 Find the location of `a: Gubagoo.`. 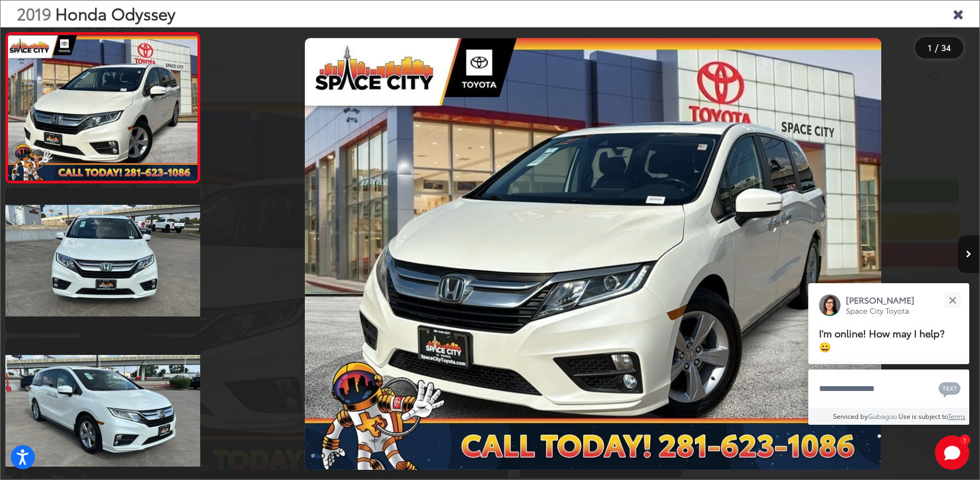

a: Gubagoo. is located at coordinates (882, 416).